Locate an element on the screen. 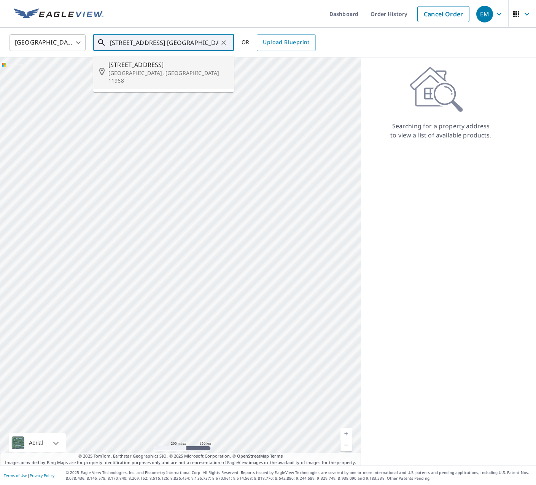 Image resolution: width=536 pixels, height=485 pixels. img: EV Logo is located at coordinates (59, 14).